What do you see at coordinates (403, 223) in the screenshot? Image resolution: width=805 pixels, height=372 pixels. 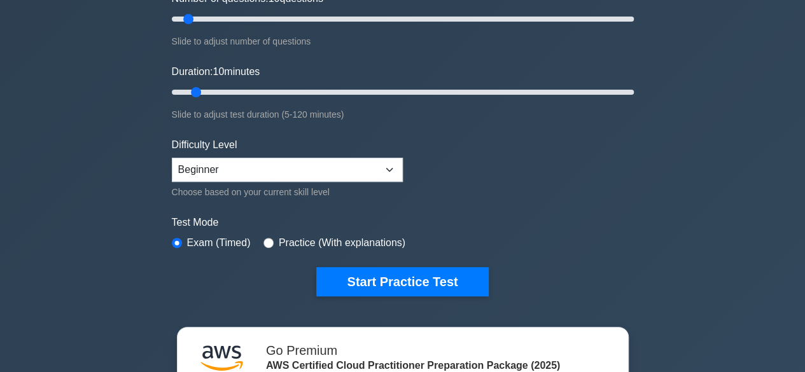 I see `label: Test Mode` at bounding box center [403, 223].